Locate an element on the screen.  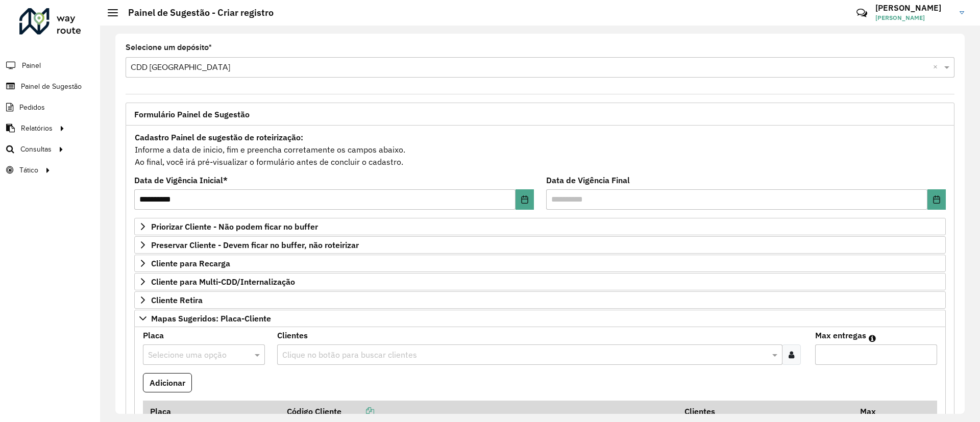
span: Consultas is located at coordinates (36, 149).